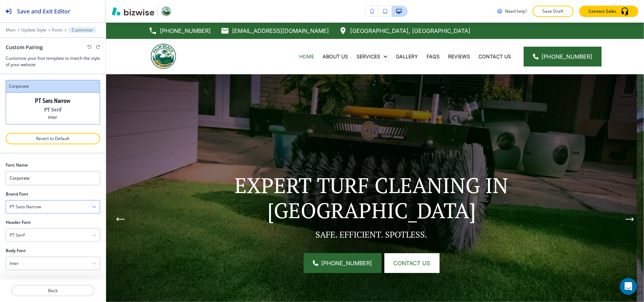 Image resolution: width=644 pixels, height=302 pixels. I want to click on p: FAQs, so click(433, 56).